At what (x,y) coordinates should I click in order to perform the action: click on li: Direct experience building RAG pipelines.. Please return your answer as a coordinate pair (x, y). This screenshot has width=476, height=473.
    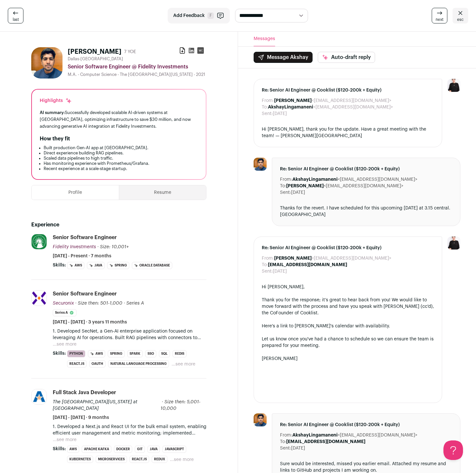
    Looking at the image, I should click on (121, 153).